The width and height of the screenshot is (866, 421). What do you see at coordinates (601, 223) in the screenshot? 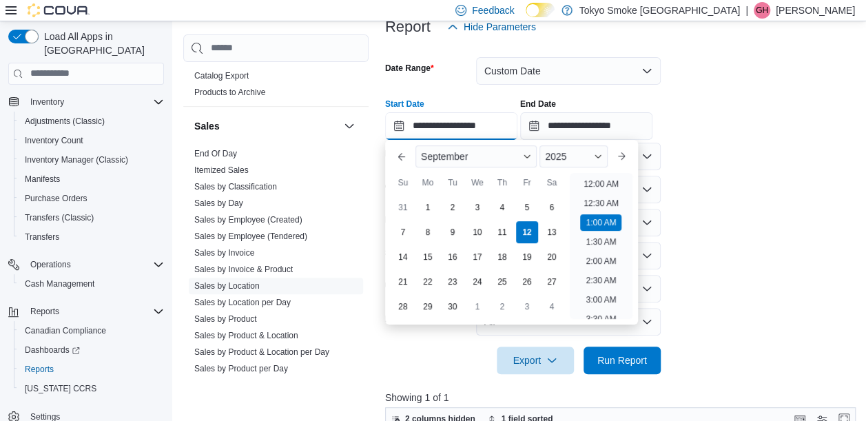
I see `li: 1:00 AM` at bounding box center [601, 223].